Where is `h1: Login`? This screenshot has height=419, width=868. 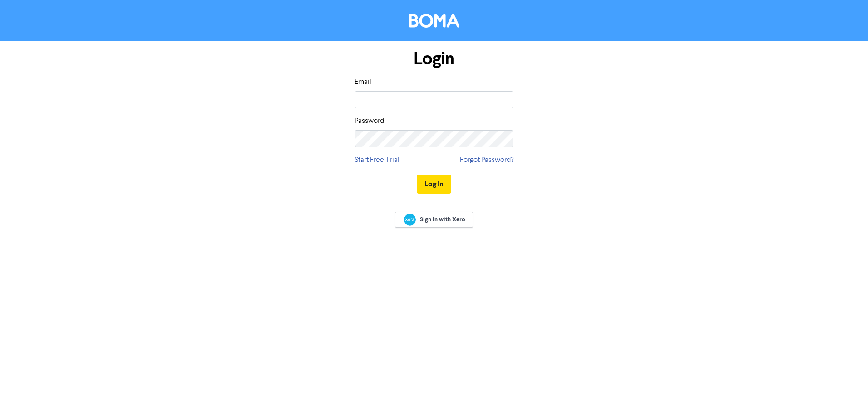 h1: Login is located at coordinates (434, 59).